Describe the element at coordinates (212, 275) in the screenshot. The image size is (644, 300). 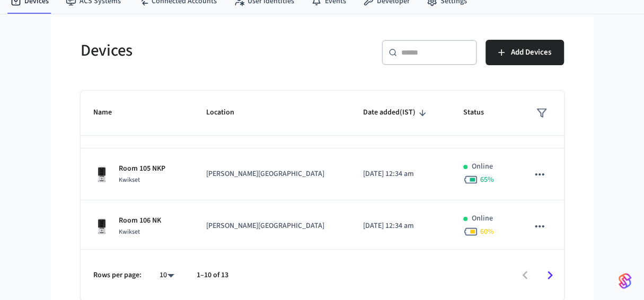
I see `p: 1–10 of 13` at that location.